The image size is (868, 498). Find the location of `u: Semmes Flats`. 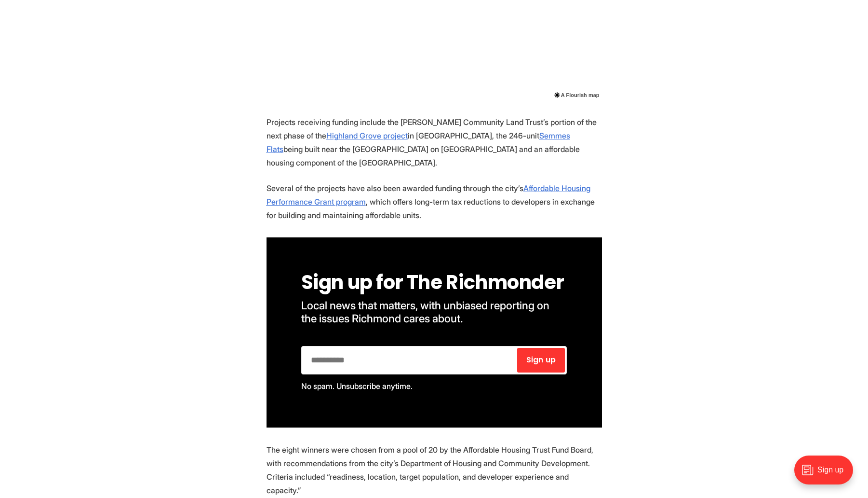

u: Semmes Flats is located at coordinates (418, 142).